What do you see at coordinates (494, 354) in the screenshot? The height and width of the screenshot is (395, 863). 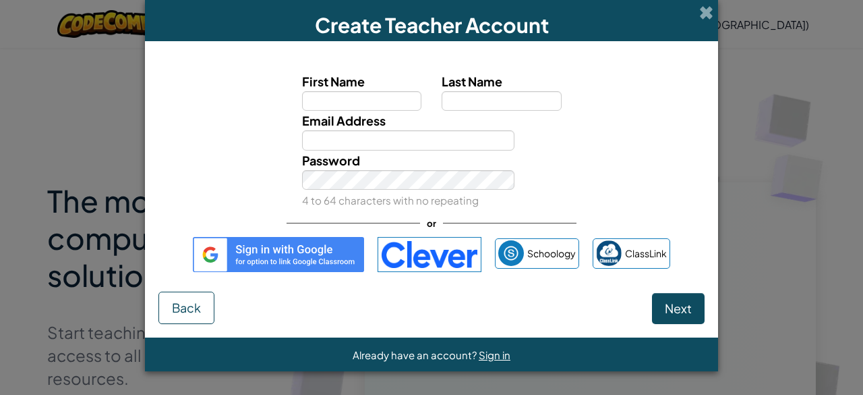 I see `span: Sign in` at bounding box center [494, 354].